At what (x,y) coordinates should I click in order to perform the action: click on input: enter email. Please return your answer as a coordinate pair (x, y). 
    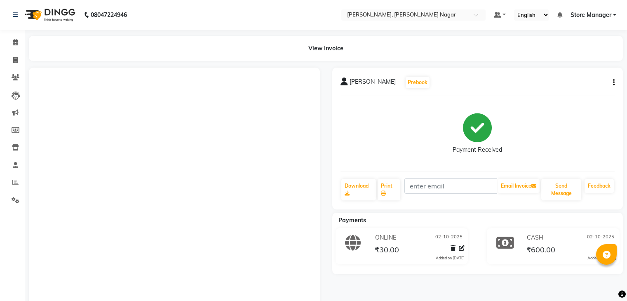
    Looking at the image, I should click on (451, 186).